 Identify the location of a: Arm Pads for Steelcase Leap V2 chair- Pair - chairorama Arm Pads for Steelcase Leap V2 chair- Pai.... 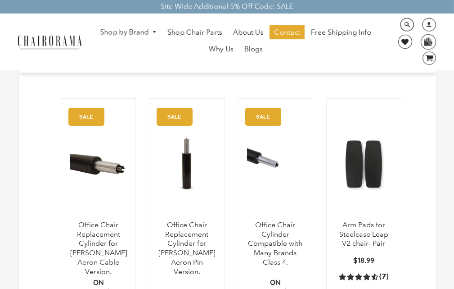
(364, 164).